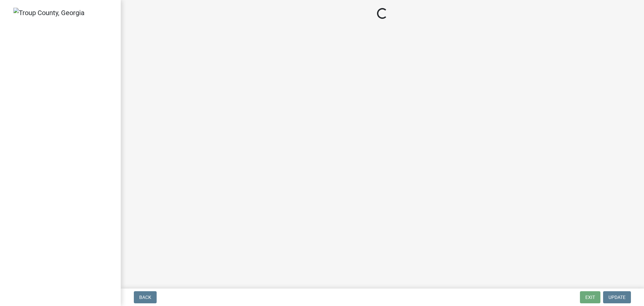 This screenshot has height=306, width=644. Describe the element at coordinates (617, 297) in the screenshot. I see `span: Update` at that location.